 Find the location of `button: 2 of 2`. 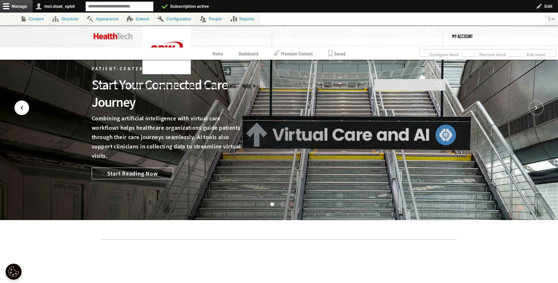

button: 2 of 2 is located at coordinates (283, 204).